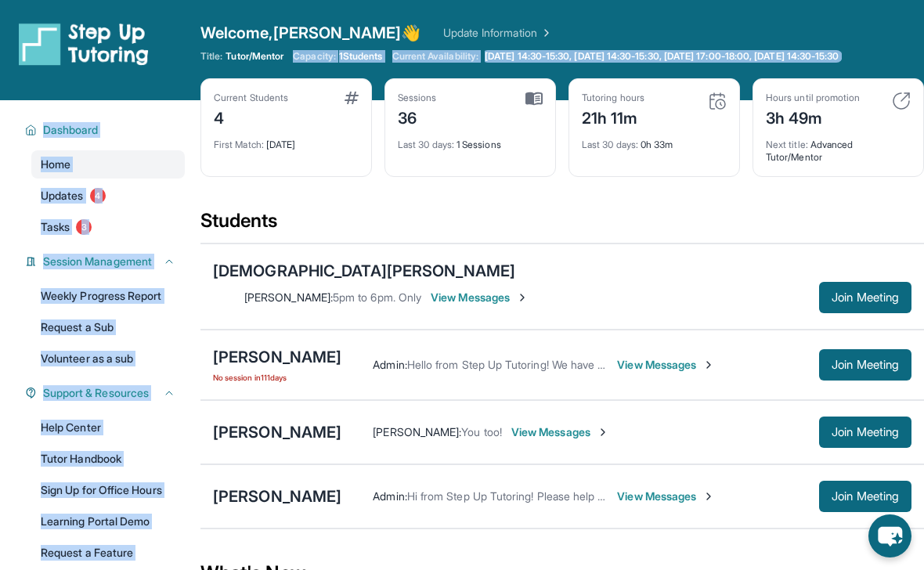 The image size is (924, 570). Describe the element at coordinates (654, 140) in the screenshot. I see `div: 0h 33m` at that location.